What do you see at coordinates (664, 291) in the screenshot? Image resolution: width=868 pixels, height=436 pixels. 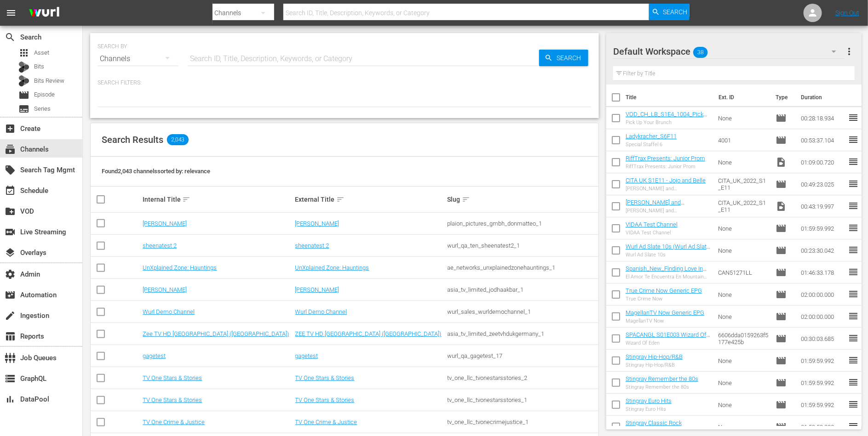 I see `a: True Crime Now Generic EPG` at bounding box center [664, 291].